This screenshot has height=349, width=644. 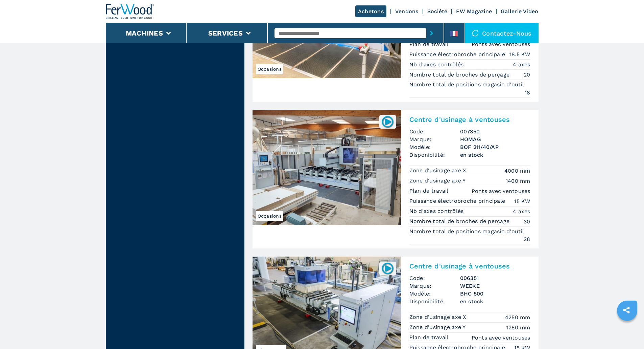 What do you see at coordinates (387, 122) in the screenshot?
I see `img: 007350` at bounding box center [387, 122].